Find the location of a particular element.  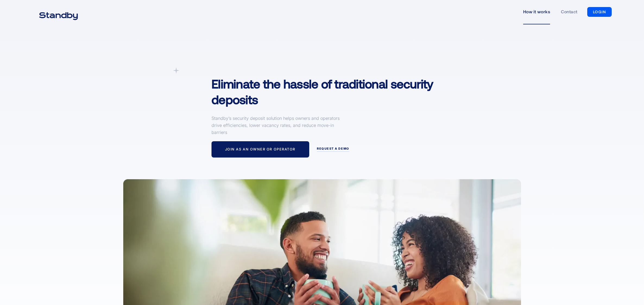

a: request a demo is located at coordinates (333, 149).